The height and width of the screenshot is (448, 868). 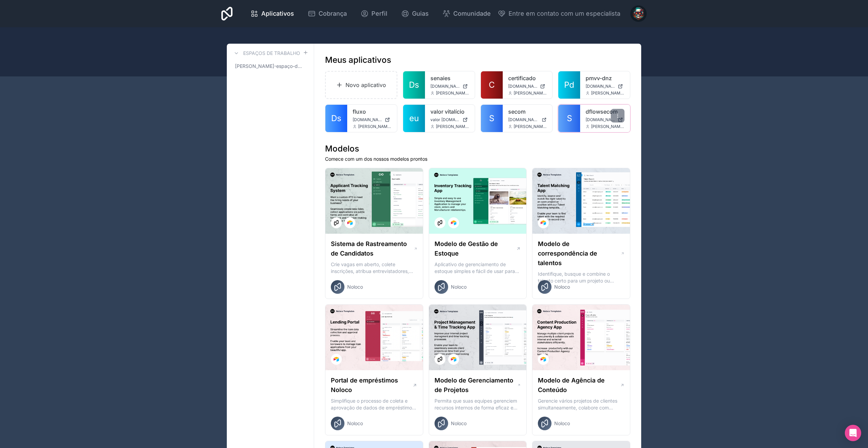 What do you see at coordinates (472, 13) in the screenshot?
I see `font: Comunidade` at bounding box center [472, 13].